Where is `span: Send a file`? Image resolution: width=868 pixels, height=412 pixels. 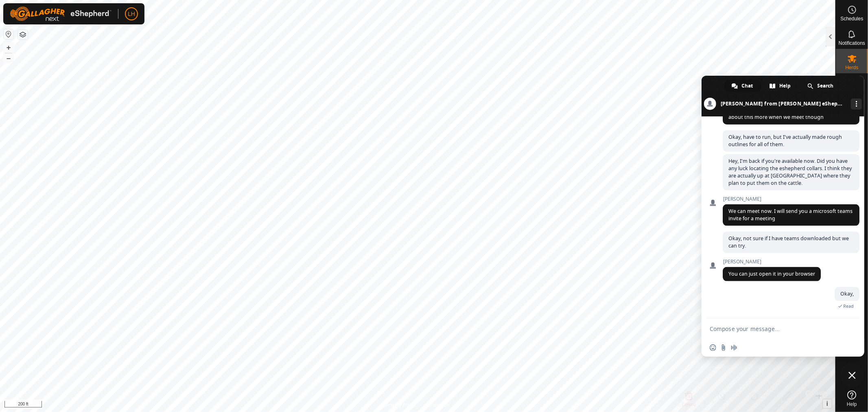
span: Send a file is located at coordinates (724, 347).